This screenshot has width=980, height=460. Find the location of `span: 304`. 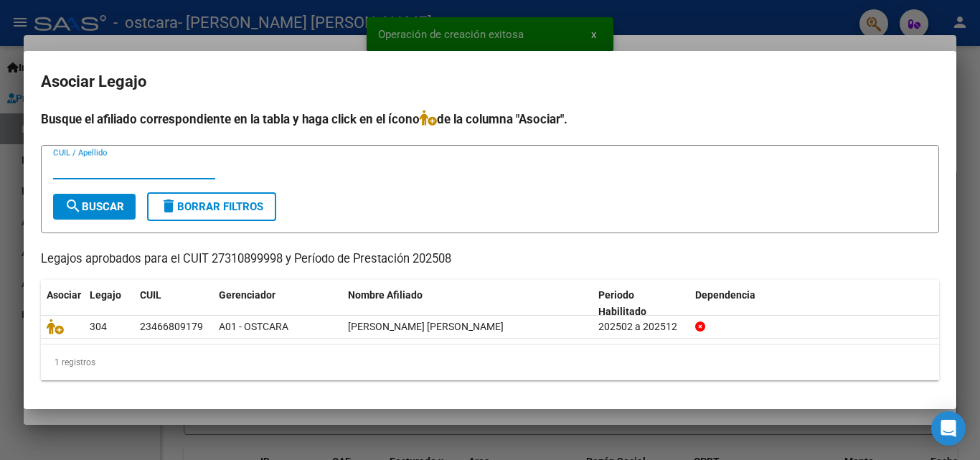

span: 304 is located at coordinates (98, 327).